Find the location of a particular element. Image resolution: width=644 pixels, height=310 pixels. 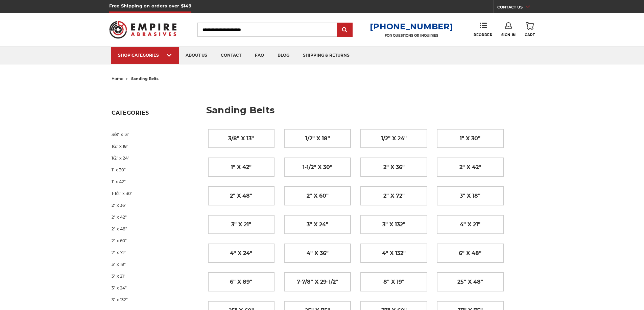

img: Empire Abrasives is located at coordinates (143, 30).